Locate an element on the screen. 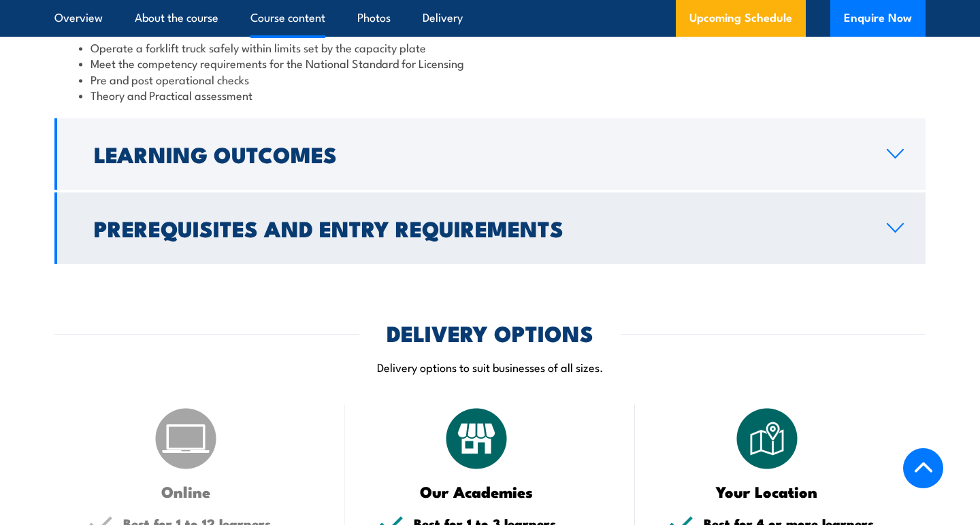 The image size is (980, 525). h2: DELIVERY OPTIONS is located at coordinates (490, 333).